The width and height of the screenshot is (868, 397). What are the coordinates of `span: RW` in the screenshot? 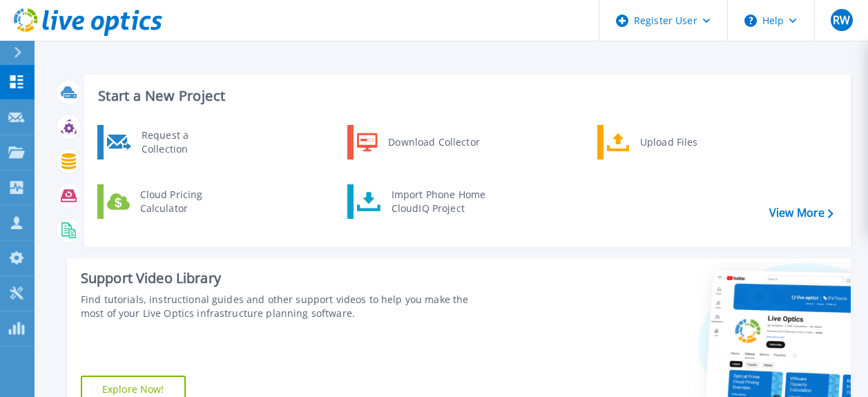 It's located at (841, 20).